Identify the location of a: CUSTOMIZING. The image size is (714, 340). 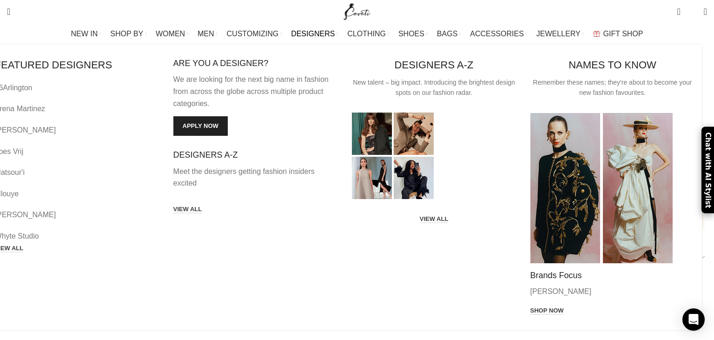
(254, 34).